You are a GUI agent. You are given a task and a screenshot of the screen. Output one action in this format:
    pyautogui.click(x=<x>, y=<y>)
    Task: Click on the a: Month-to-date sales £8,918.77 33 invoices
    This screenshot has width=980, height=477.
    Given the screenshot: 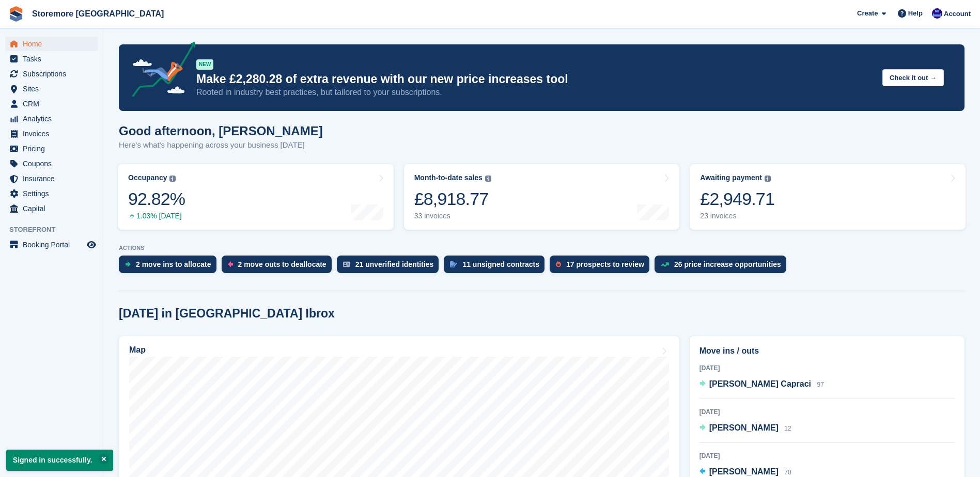 What is the action you would take?
    pyautogui.click(x=541, y=196)
    